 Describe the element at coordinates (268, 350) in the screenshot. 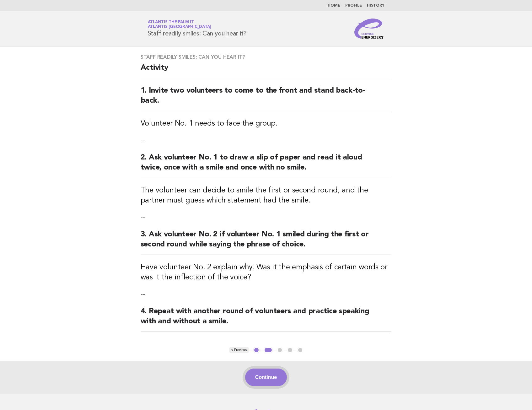

I see `button: 2` at that location.